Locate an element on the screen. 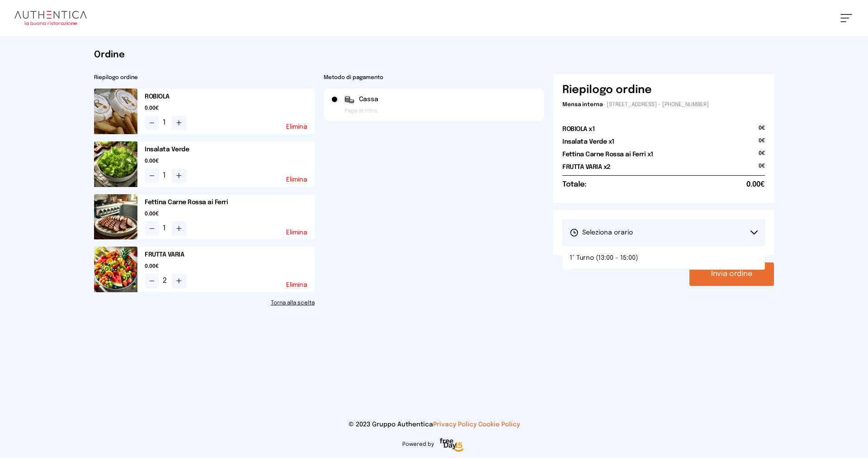 The width and height of the screenshot is (868, 458). span: 1° Turno (13:00 - 15:00) is located at coordinates (604, 258).